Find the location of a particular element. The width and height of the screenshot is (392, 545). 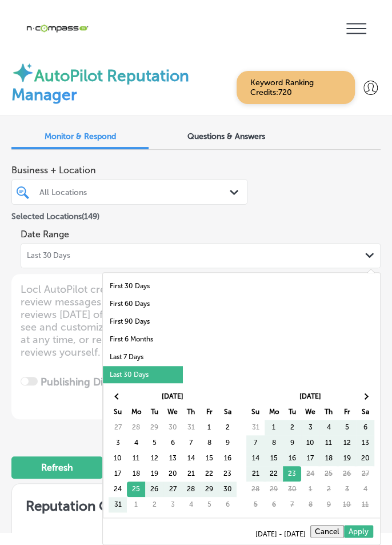

label: AutoPilot Reputation Manager is located at coordinates (100, 85).